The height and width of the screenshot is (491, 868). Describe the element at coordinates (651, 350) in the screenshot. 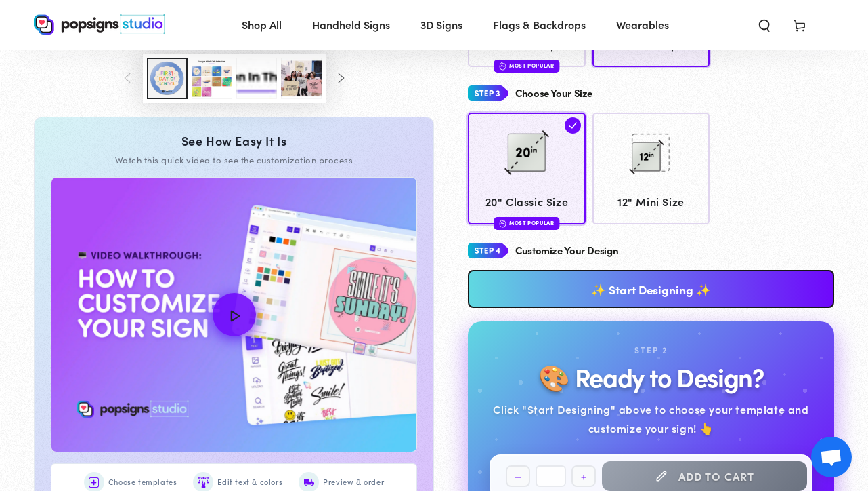

I see `div: Step 2` at that location.